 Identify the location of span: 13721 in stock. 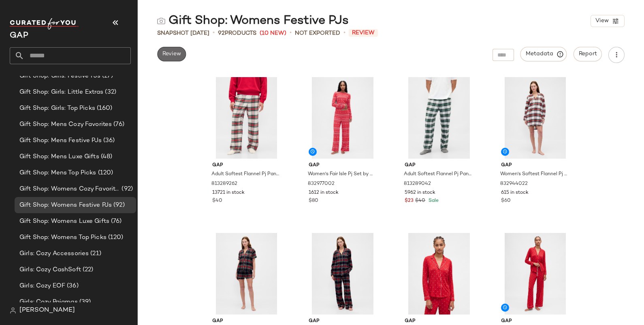
(228, 193).